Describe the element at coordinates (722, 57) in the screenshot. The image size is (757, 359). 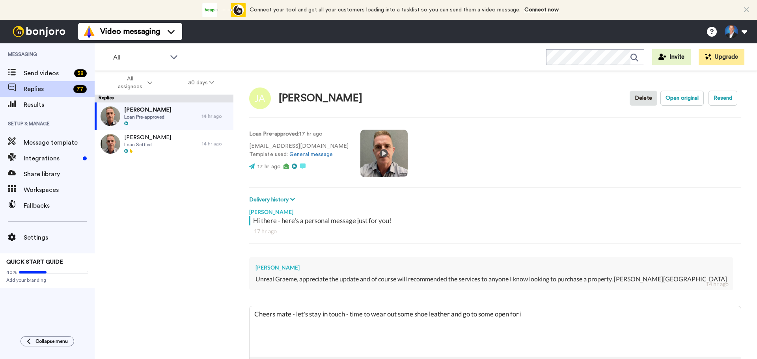
I see `button: Upgrade` at that location.